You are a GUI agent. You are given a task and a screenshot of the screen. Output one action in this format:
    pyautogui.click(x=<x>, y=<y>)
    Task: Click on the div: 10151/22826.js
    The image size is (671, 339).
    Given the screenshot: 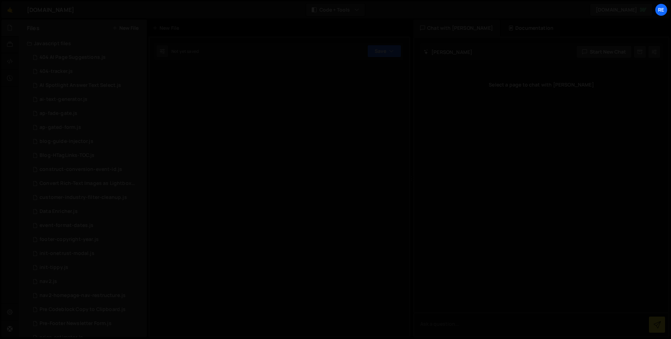 What is the action you would take?
    pyautogui.click(x=87, y=169)
    